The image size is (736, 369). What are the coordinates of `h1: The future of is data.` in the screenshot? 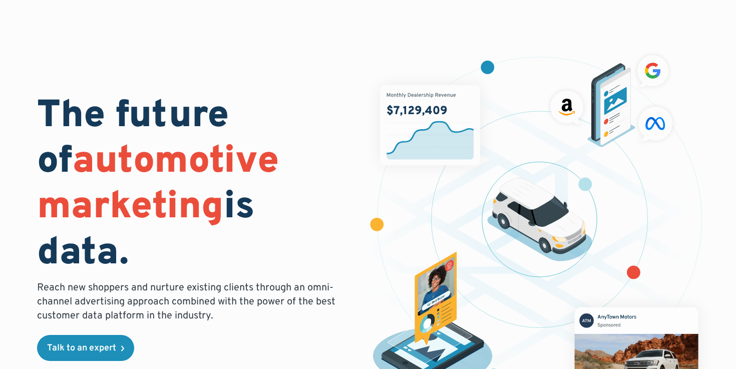 It's located at (197, 185).